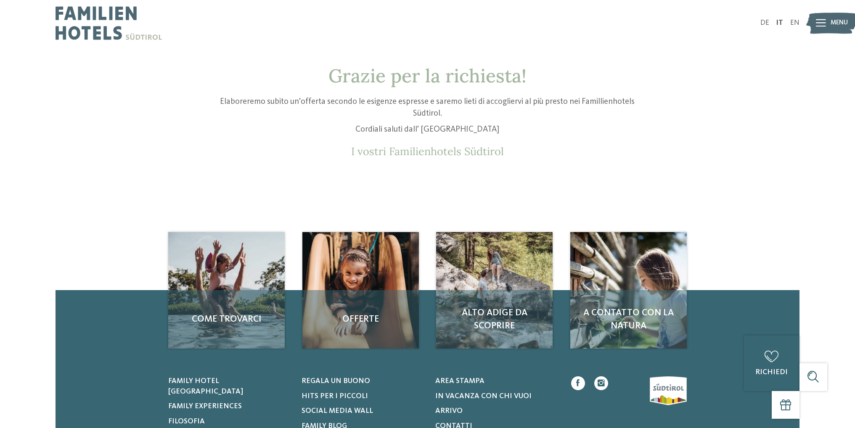  Describe the element at coordinates (363, 411) in the screenshot. I see `a: Social Media Wall` at that location.